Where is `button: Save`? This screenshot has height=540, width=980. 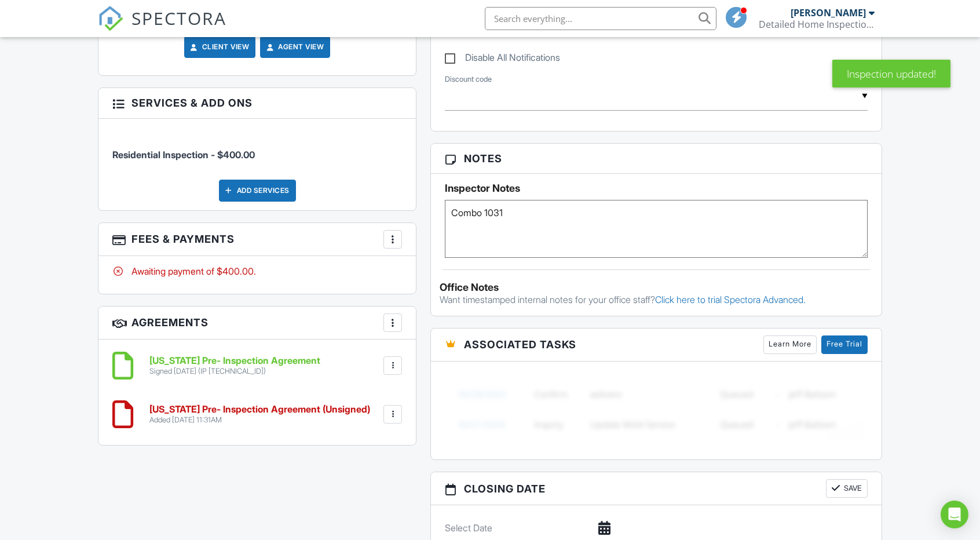
button: Save is located at coordinates (847, 488).